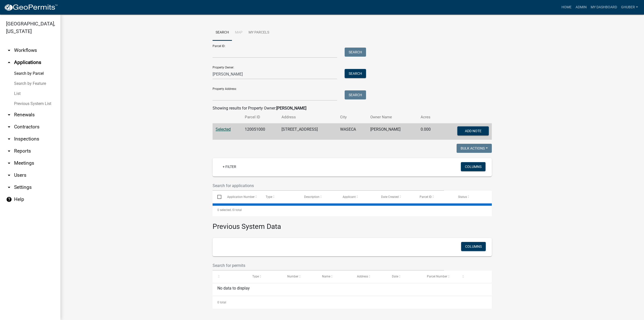 The height and width of the screenshot is (320, 644). What do you see at coordinates (352, 224) in the screenshot?
I see `h3: Previous System Data` at bounding box center [352, 224].